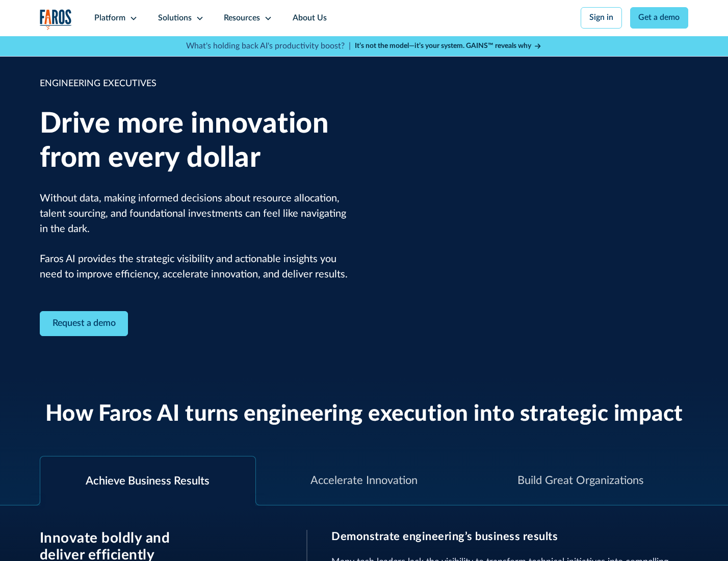 This screenshot has height=561, width=728. Describe the element at coordinates (449, 46) in the screenshot. I see `a: It’s not the model—it’s your system. GAINS™ reveals why` at that location.